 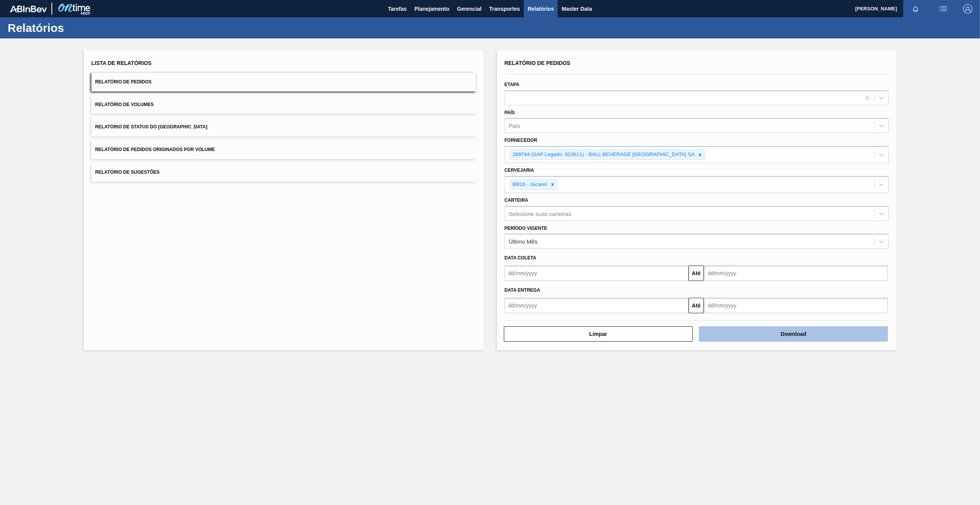 What do you see at coordinates (505, 9) in the screenshot?
I see `span: Transportes` at bounding box center [505, 9].